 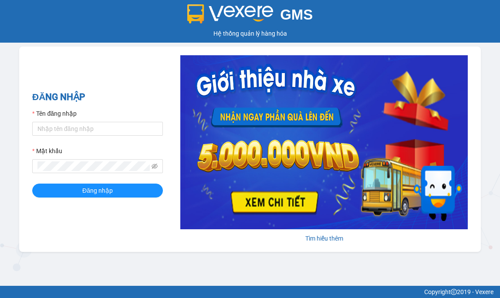 I want to click on input: Tên đăng nhập, so click(x=98, y=129).